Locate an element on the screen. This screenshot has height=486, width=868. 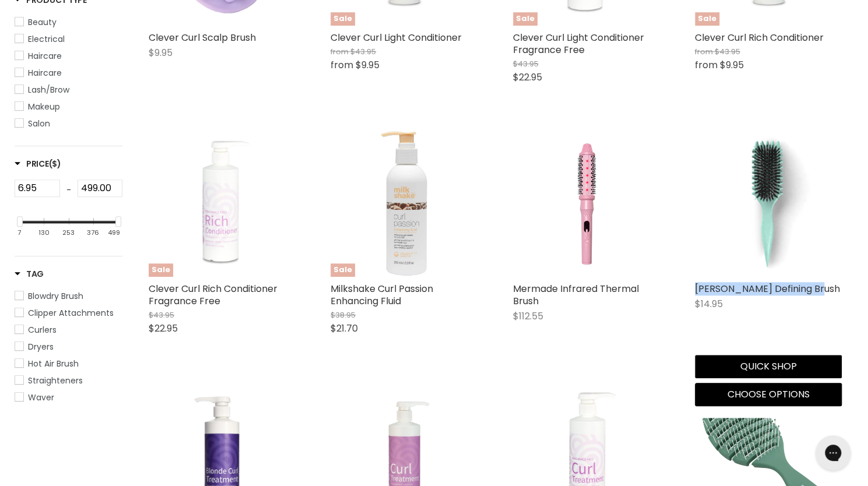
div: 253 is located at coordinates (68, 232).